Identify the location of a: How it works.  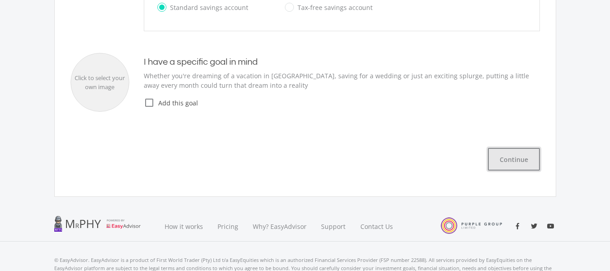
(184, 226).